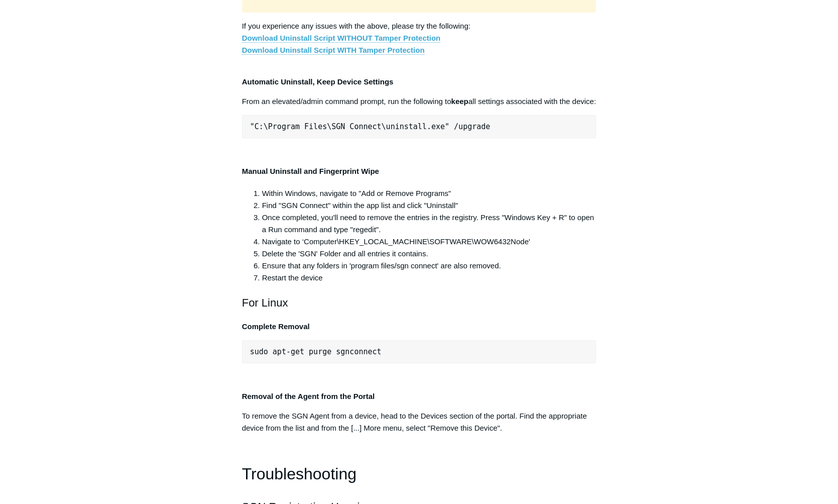  I want to click on li: Restart the device, so click(430, 278).